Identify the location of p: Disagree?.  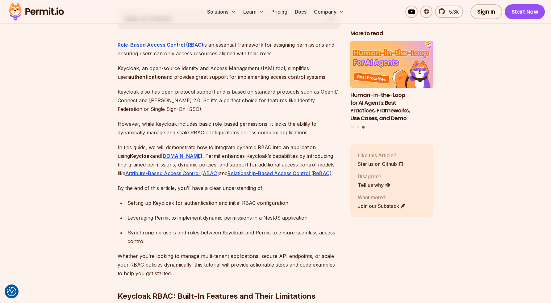
(374, 176).